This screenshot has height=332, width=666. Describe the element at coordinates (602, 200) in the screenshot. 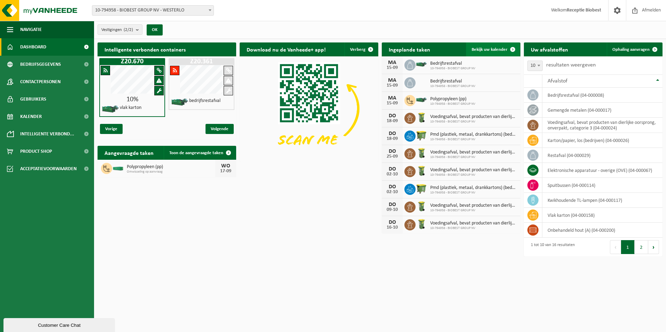

I see `td: kwikhoudende TL-lampen (04-000117)` at that location.